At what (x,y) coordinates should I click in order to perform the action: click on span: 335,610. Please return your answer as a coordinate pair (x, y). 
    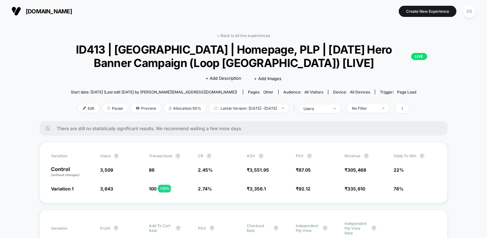
    Looking at the image, I should click on (356, 188).